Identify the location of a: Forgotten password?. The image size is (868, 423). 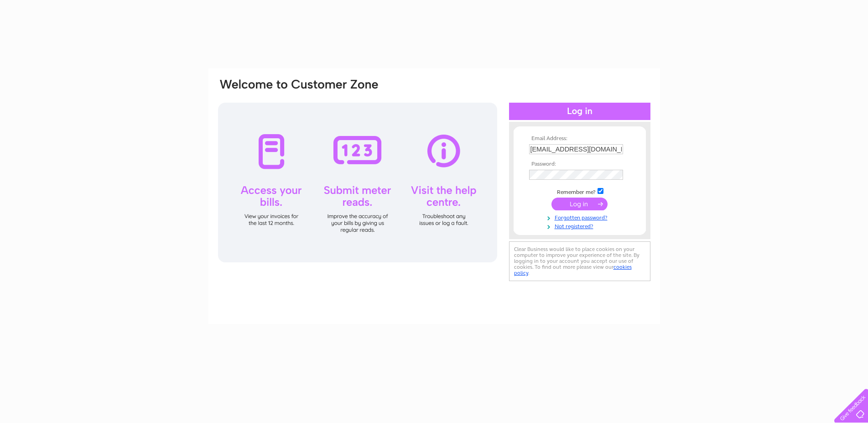
(580, 217).